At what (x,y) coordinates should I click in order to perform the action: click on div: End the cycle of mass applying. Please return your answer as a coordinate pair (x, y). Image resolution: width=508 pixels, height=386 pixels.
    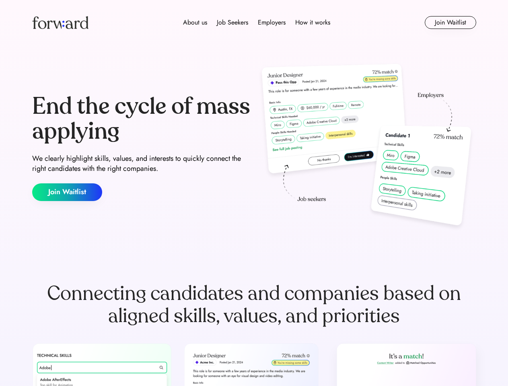
    Looking at the image, I should click on (142, 119).